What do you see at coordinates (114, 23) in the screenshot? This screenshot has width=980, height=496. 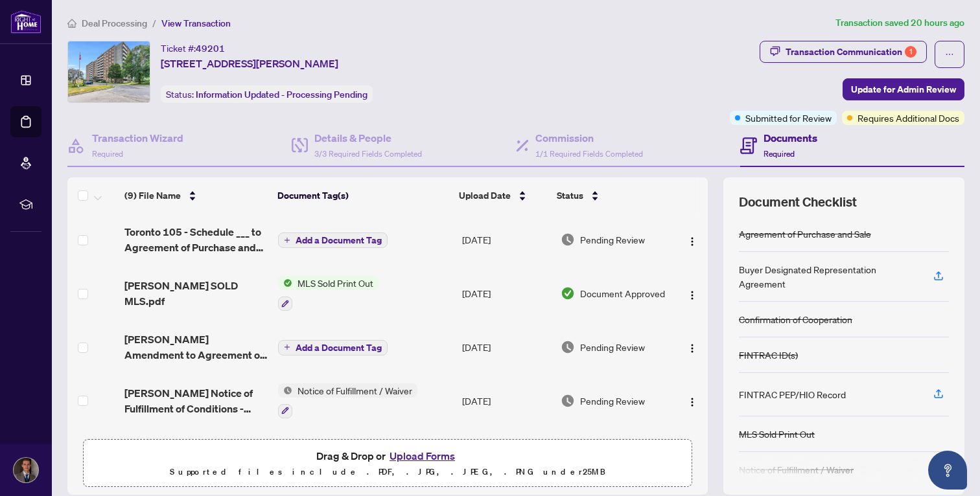 I see `span: Deal Processing` at bounding box center [114, 23].